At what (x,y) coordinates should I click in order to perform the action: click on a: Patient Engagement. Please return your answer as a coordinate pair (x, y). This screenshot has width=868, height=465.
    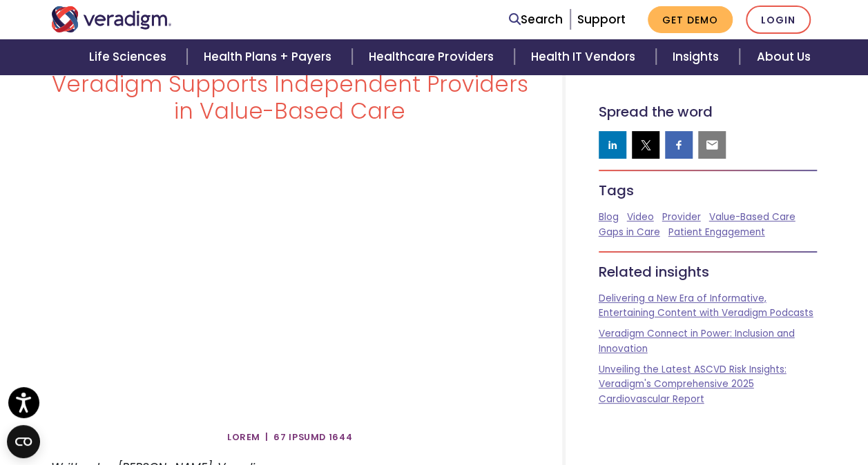
    Looking at the image, I should click on (717, 232).